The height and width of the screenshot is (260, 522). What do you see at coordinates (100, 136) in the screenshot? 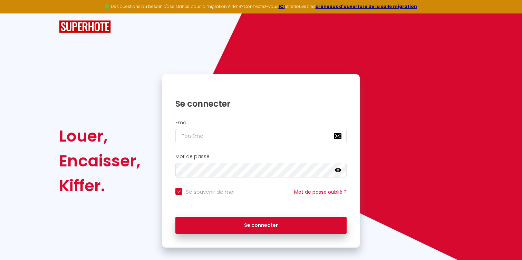
I see `div: Louer,` at bounding box center [100, 136].